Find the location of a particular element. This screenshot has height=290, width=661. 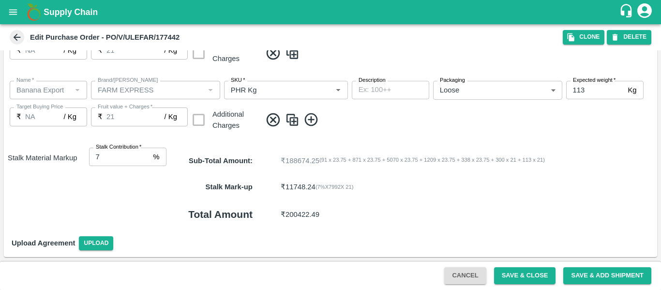

button: Clone is located at coordinates (584, 37).